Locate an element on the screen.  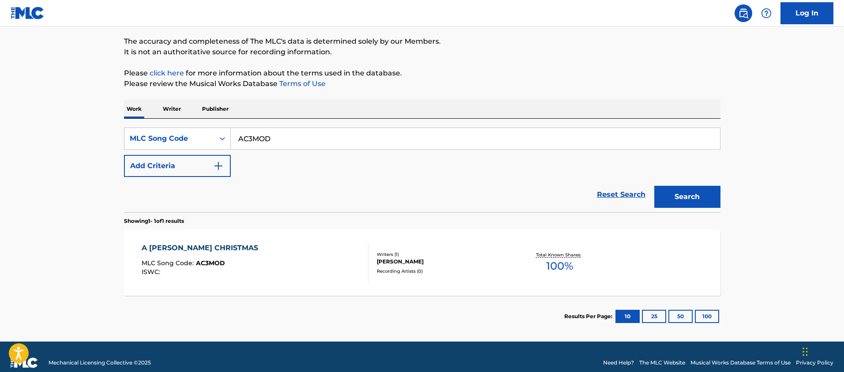
a: click here is located at coordinates (167, 73).